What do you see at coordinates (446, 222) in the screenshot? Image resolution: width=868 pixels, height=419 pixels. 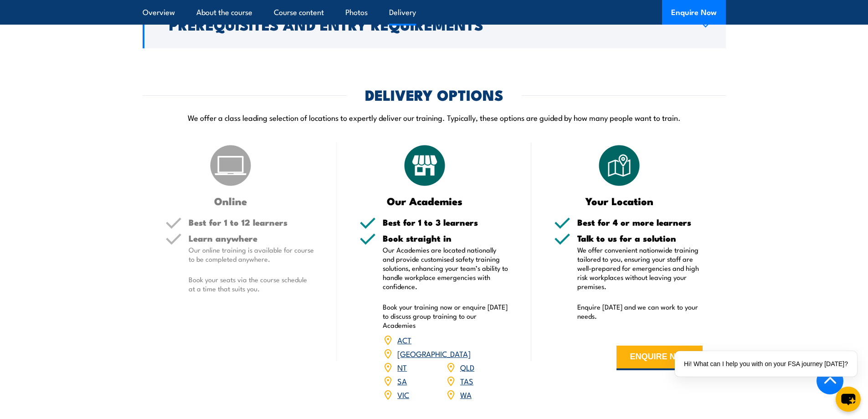 I see `h5: Best for 1 to 3 learners` at bounding box center [446, 222].